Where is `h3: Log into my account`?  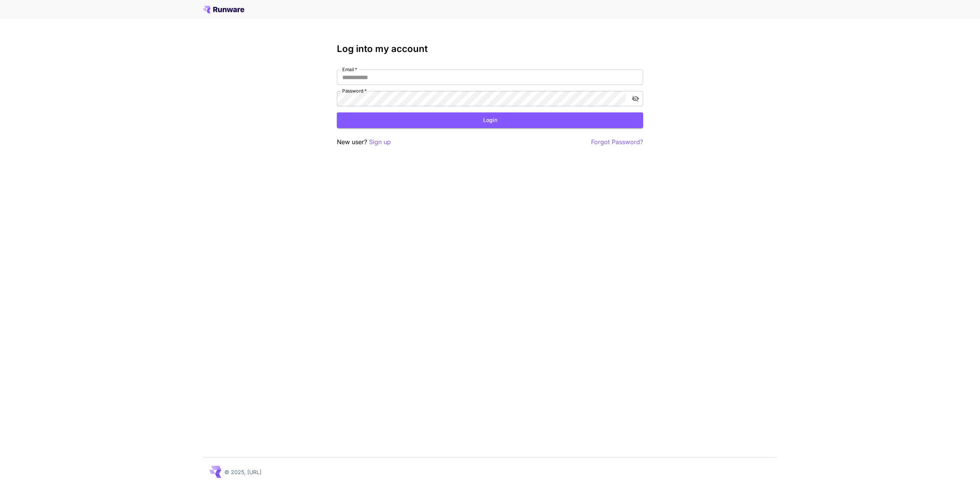 h3: Log into my account is located at coordinates (490, 49).